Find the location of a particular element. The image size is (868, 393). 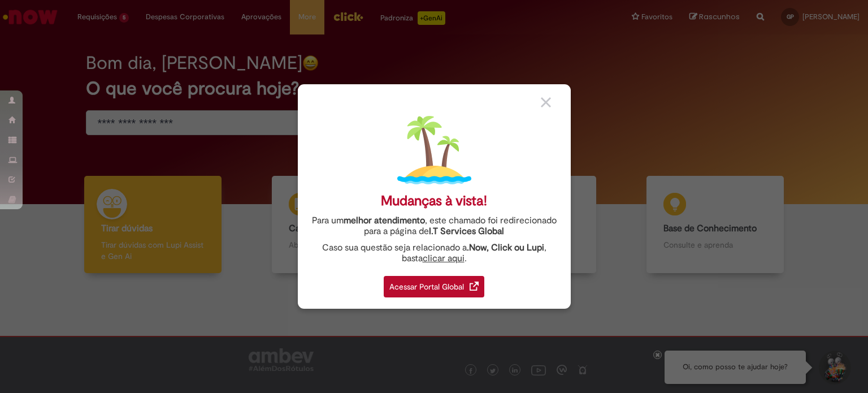

a: clicar aqui is located at coordinates (443, 255).